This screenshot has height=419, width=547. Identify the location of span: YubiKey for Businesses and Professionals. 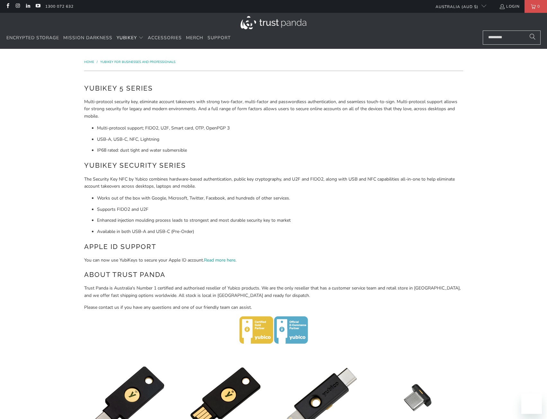
(138, 62).